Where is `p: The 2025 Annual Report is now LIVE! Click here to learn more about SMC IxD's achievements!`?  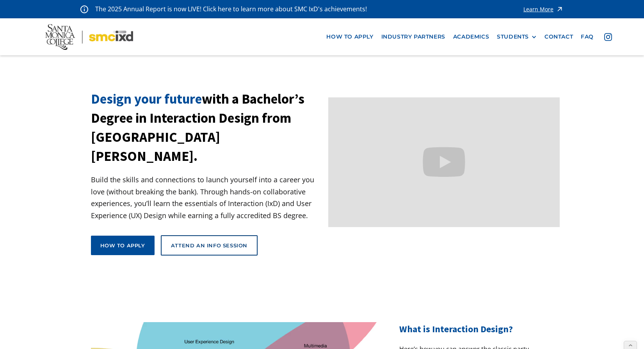
p: The 2025 Annual Report is now LIVE! Click here to learn more about SMC IxD's achievements! is located at coordinates (231, 9).